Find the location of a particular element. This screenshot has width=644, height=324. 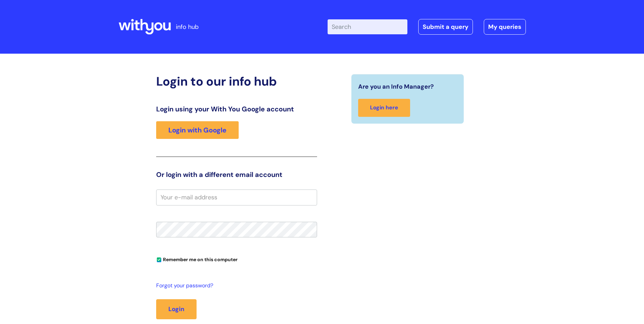

h2: Login to our info hub is located at coordinates (237, 81).